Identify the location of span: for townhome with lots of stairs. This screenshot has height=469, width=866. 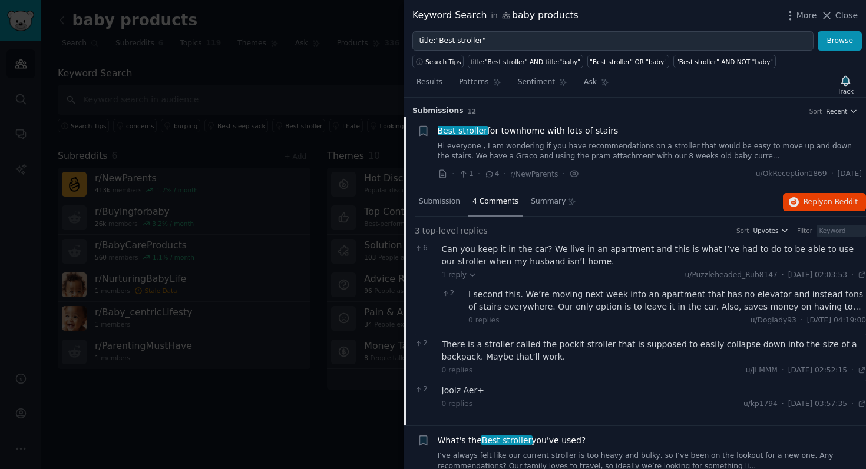
(528, 131).